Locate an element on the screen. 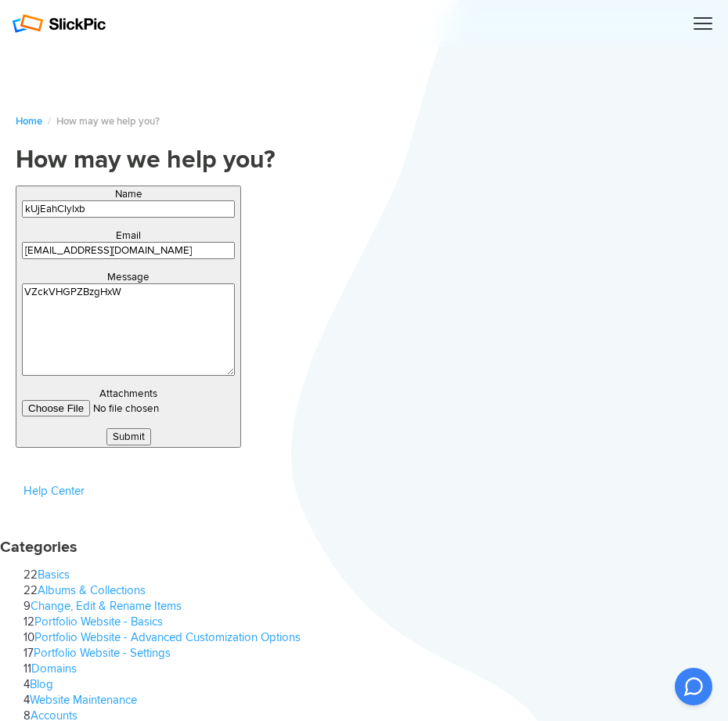  label: Message is located at coordinates (128, 277).